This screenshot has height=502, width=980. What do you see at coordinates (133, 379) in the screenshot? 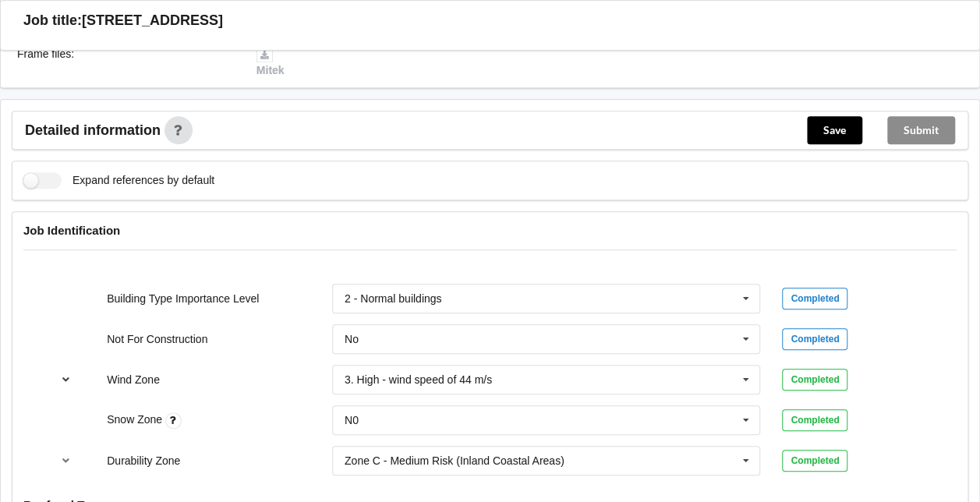
I see `label: Wind Zone` at bounding box center [133, 379].